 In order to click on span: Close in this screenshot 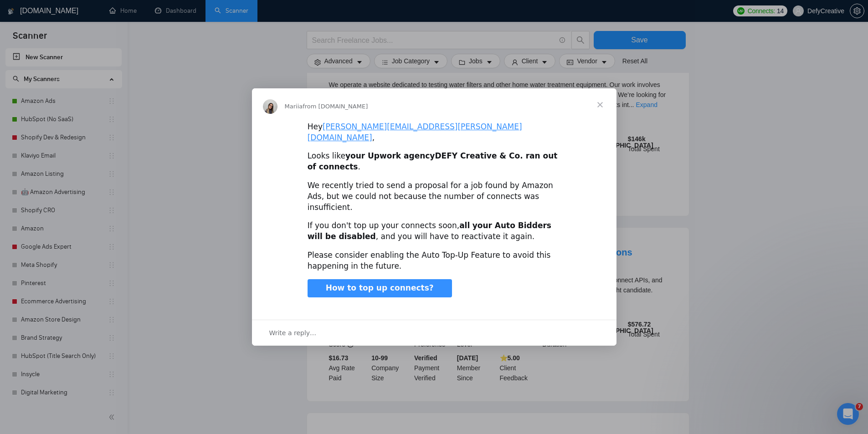, I will do `click(600, 105)`.